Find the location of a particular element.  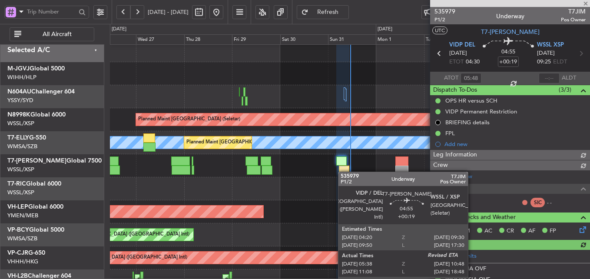

button: UTC is located at coordinates (440, 30).